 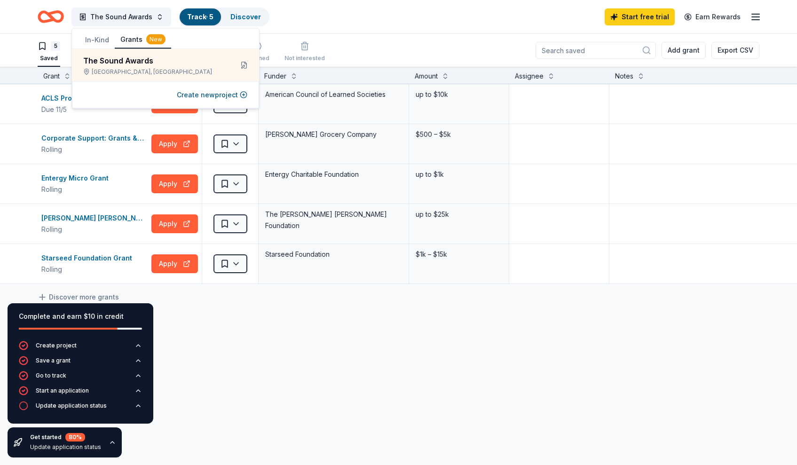 What do you see at coordinates (121, 17) in the screenshot?
I see `span: The Sound Awards` at bounding box center [121, 17].